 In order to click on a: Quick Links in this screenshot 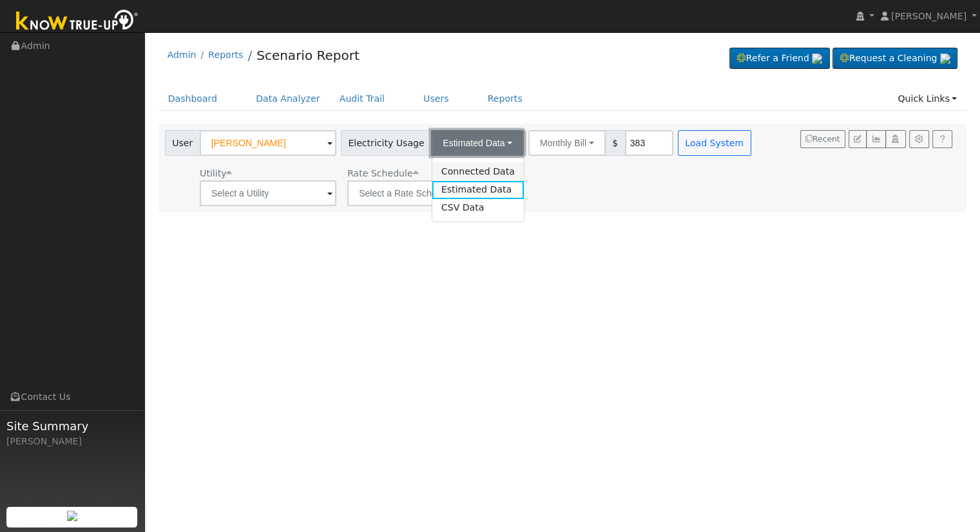, I will do `click(928, 99)`.